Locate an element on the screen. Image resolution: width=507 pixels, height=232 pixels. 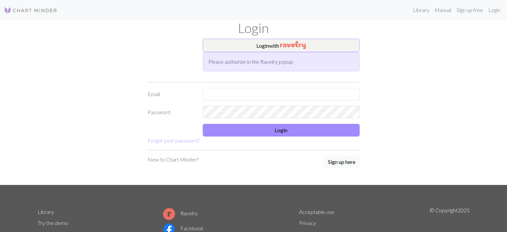
a: Try the demo is located at coordinates (53, 222).